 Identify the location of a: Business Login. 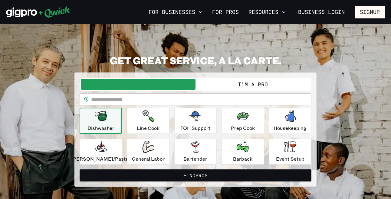
(321, 12).